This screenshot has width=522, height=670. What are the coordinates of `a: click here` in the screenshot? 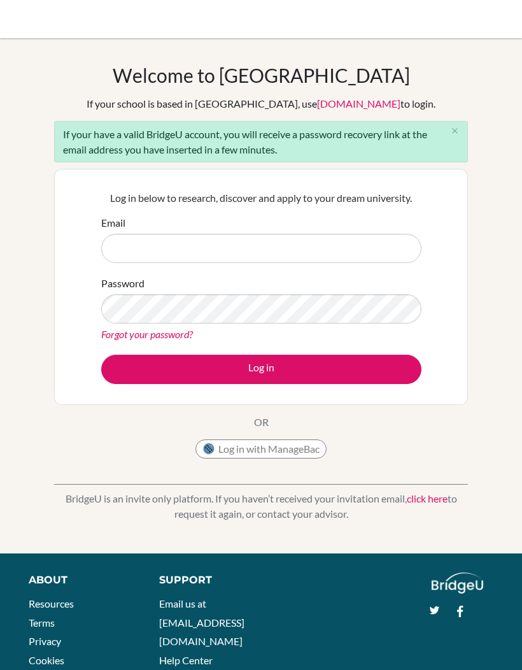 It's located at (427, 498).